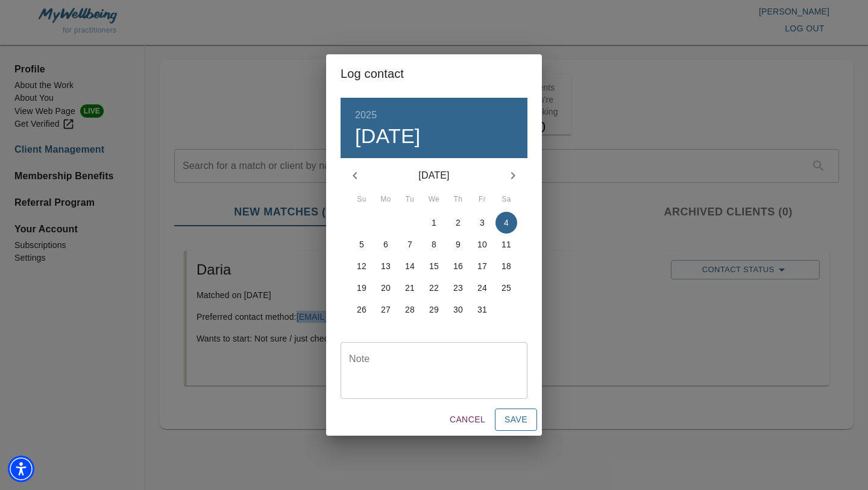 The image size is (868, 490). What do you see at coordinates (362, 310) in the screenshot?
I see `button: 26` at bounding box center [362, 310].